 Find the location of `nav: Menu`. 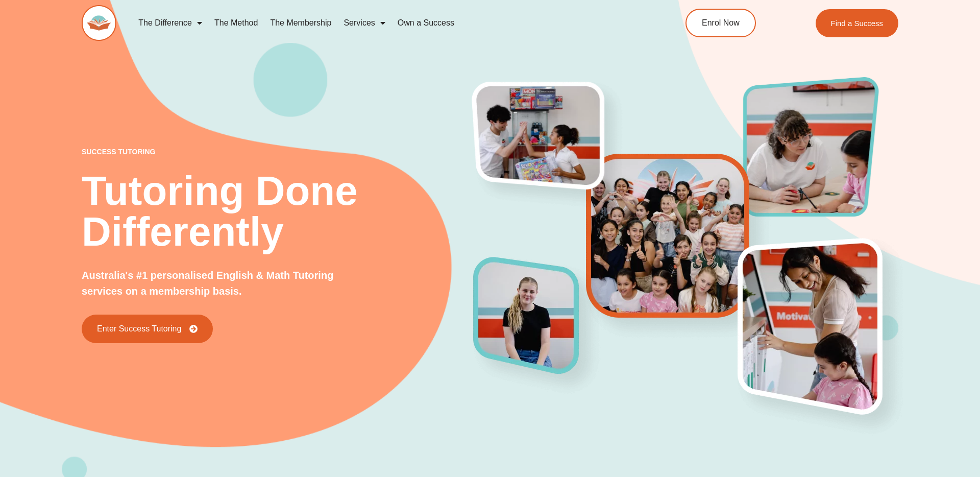

nav: Menu is located at coordinates (385, 23).